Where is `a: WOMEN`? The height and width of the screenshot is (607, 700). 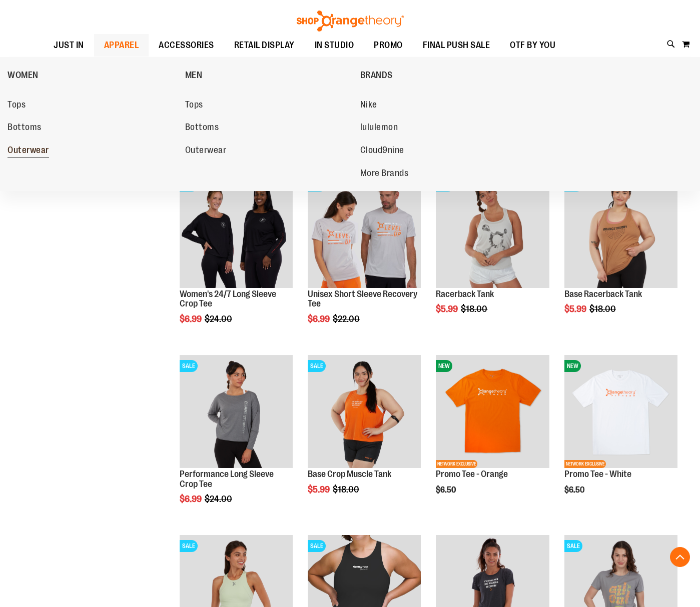
a: WOMEN is located at coordinates (93, 75).